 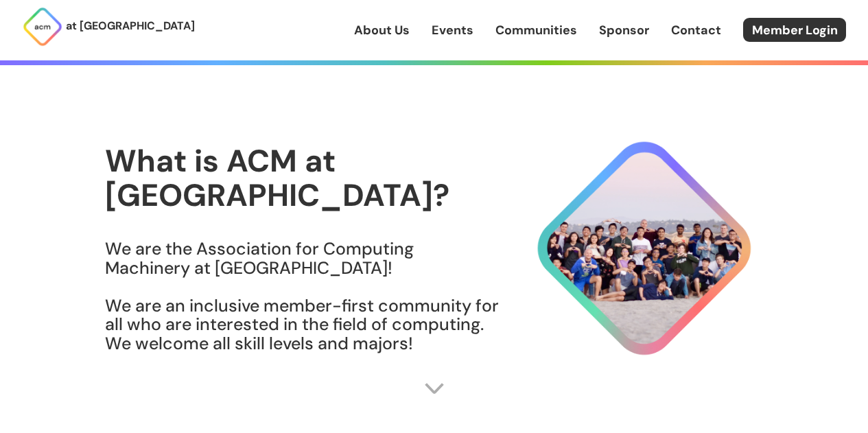 What do you see at coordinates (696, 30) in the screenshot?
I see `a: Contact` at bounding box center [696, 30].